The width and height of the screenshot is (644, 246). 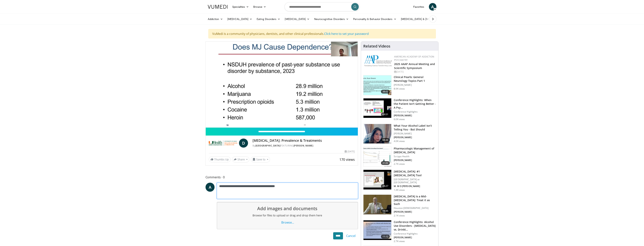 What do you see at coordinates (418, 7) in the screenshot?
I see `a: Favorites` at bounding box center [418, 7].